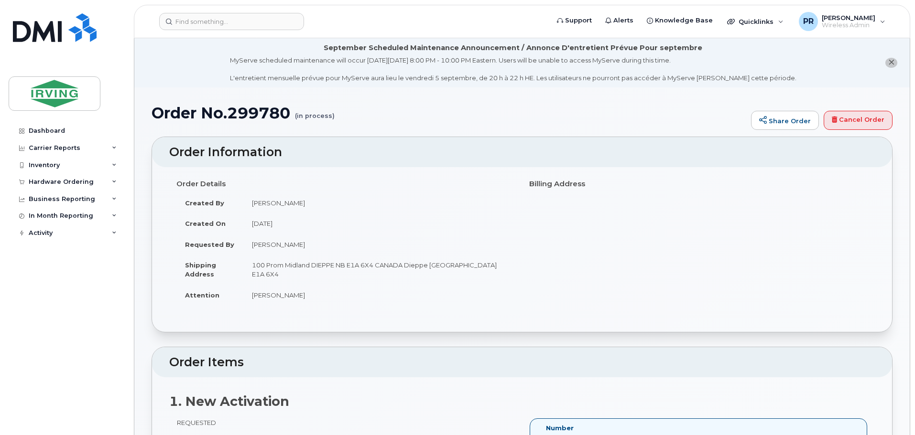  I want to click on strong: Attention, so click(202, 295).